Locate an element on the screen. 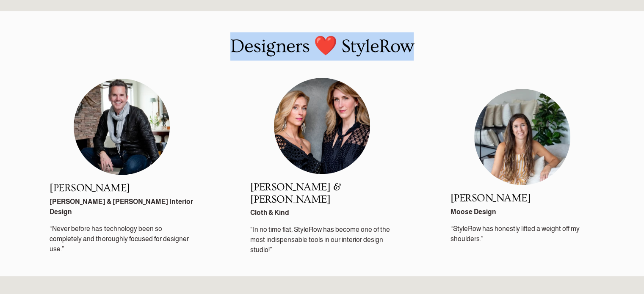  strong: Cloth & Kind is located at coordinates (270, 212).